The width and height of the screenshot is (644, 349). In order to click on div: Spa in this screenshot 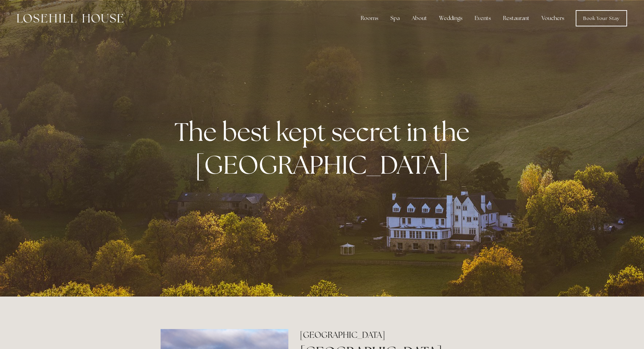, I will do `click(395, 18)`.